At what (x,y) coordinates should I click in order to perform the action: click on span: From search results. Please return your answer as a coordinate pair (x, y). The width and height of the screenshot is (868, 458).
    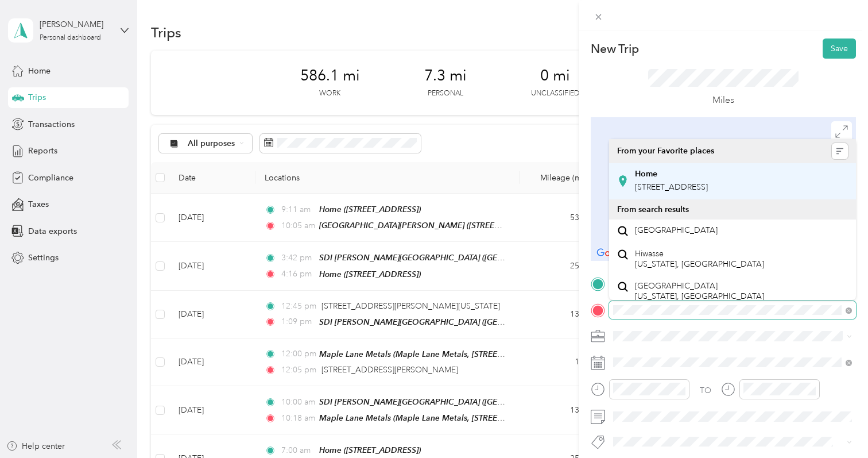
    Looking at the image, I should click on (653, 209).